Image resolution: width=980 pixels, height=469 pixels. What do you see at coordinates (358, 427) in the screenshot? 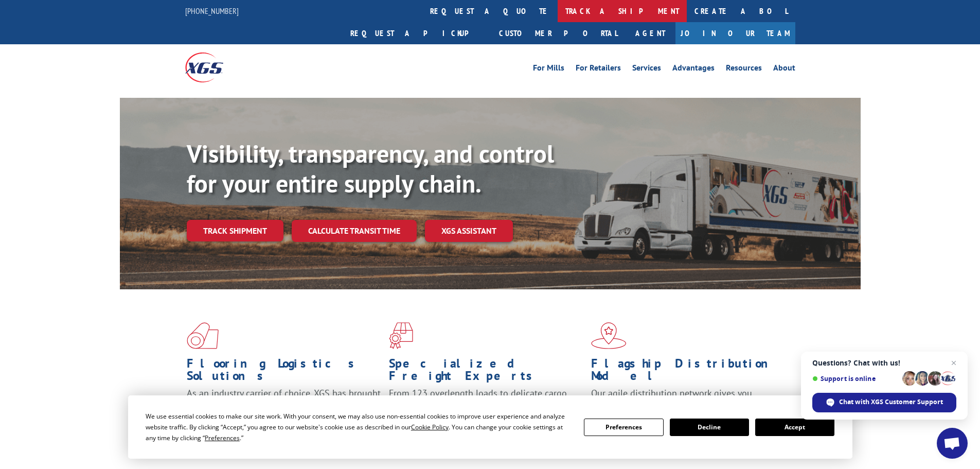
I see `div: We use essential cookies to make our site work. With your consent, we may also use non-essential ...` at bounding box center [358, 427].